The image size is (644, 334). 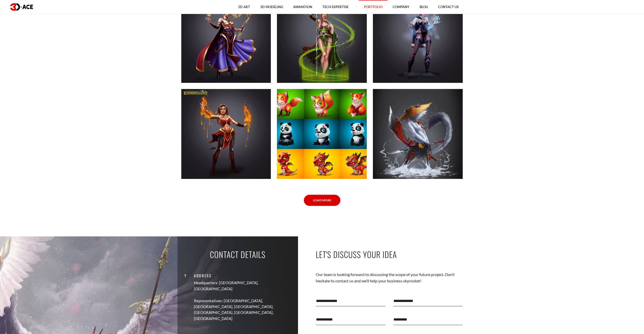 What do you see at coordinates (389, 278) in the screenshot?
I see `p: Our team is looking forward to discussing the scope of your future project. Don’t hesitate to con...` at bounding box center [389, 278].